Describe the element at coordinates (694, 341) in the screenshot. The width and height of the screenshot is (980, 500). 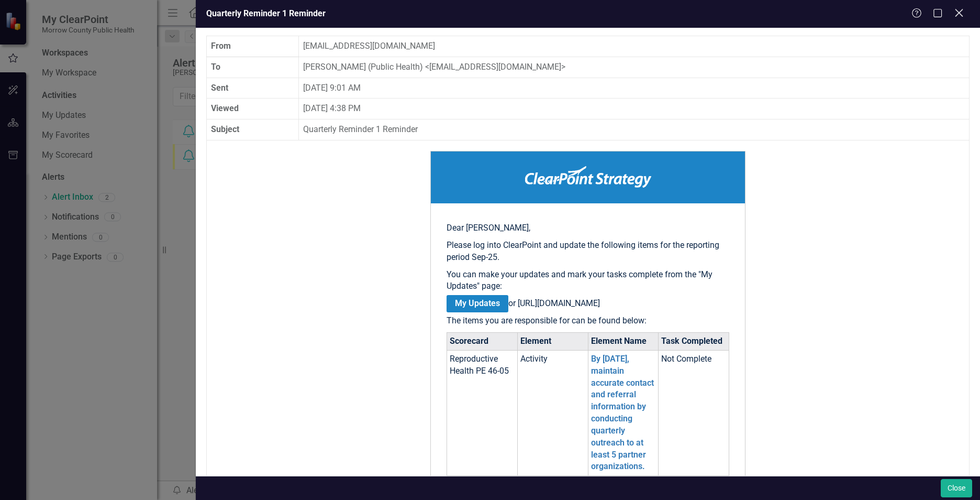
I see `th: Task Completed` at that location.